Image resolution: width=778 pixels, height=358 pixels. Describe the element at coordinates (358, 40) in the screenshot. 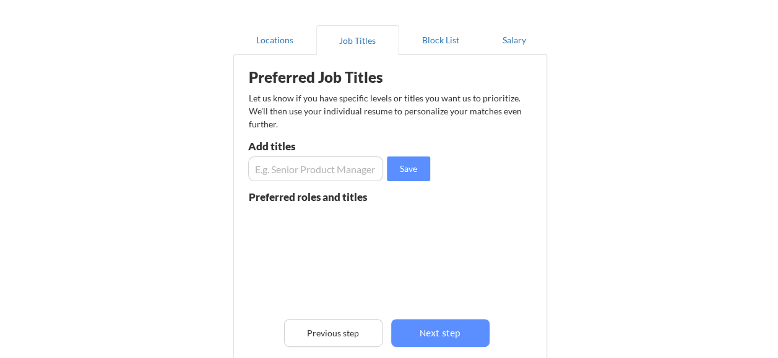

I see `button: Job Titles` at that location.